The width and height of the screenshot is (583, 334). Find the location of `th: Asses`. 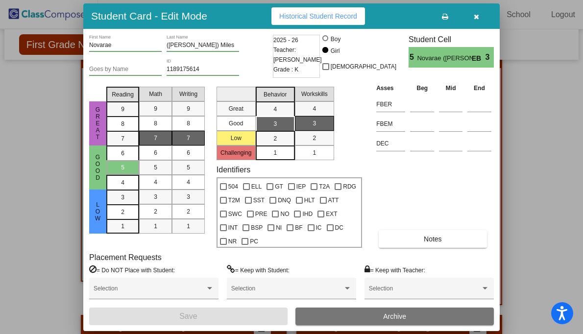

th: Asses is located at coordinates (390, 88).